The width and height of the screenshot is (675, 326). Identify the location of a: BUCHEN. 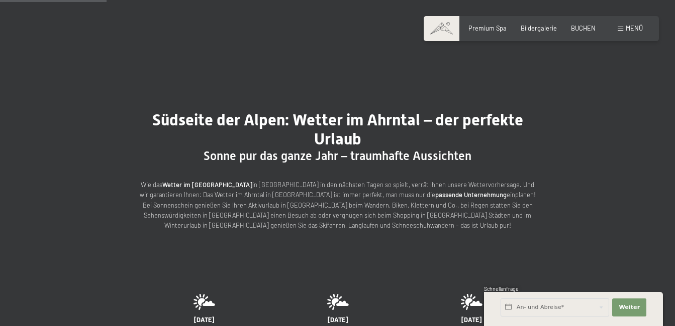
(583, 28).